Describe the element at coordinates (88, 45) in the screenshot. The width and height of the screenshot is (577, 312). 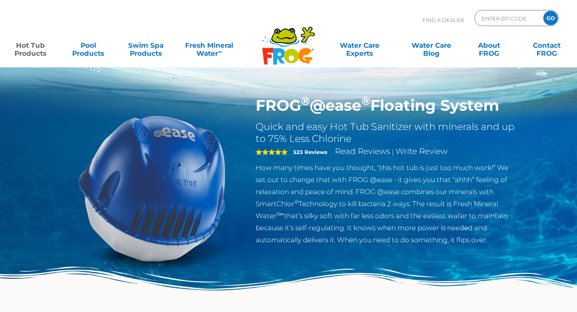
I see `a: PoolProducts` at that location.